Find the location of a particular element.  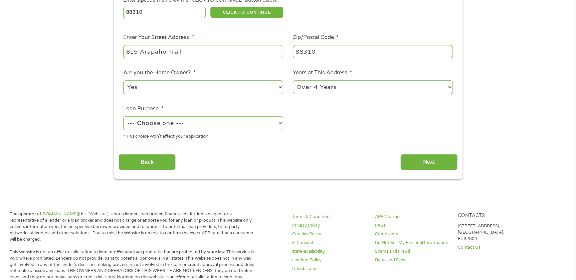

a: Rates and Fees is located at coordinates (412, 260).